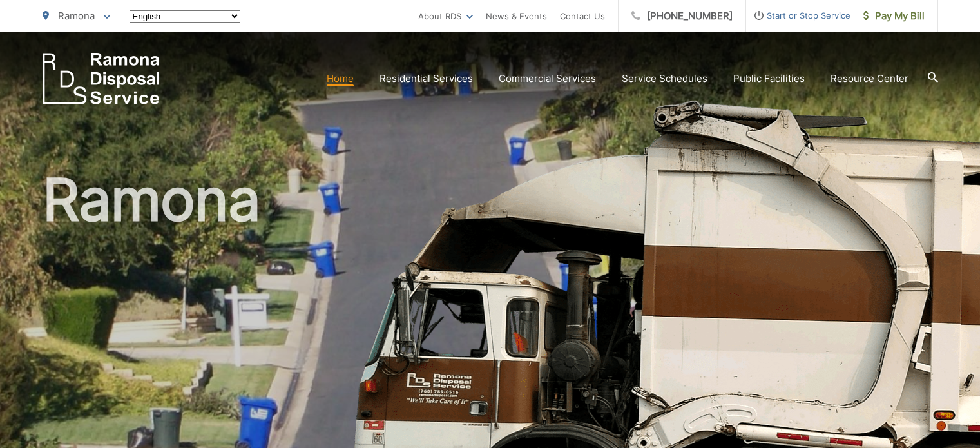  What do you see at coordinates (185, 16) in the screenshot?
I see `select: Select a language` at bounding box center [185, 16].